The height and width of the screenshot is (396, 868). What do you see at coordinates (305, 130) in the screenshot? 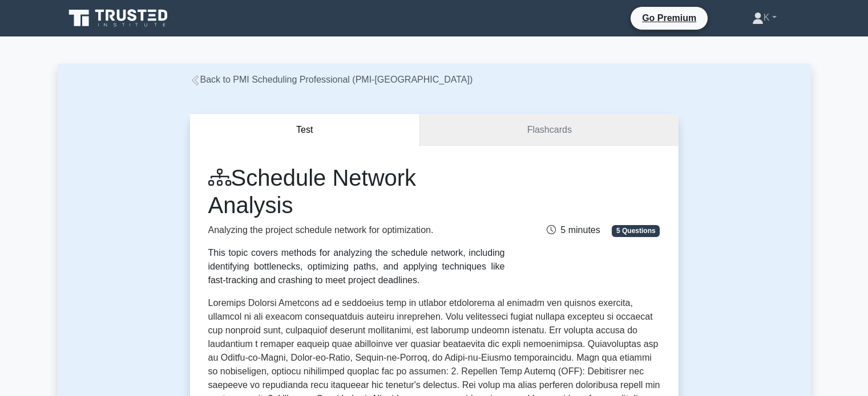
I see `button: Test` at bounding box center [305, 130].